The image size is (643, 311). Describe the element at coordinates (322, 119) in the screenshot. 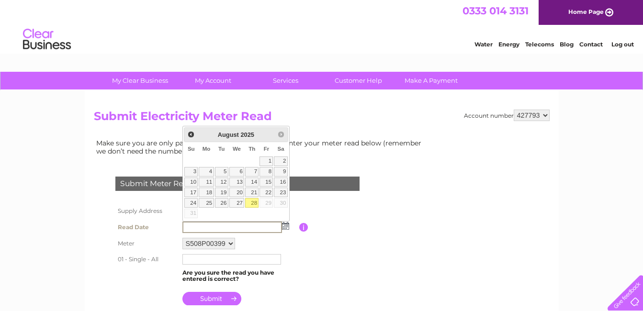

I see `h2: Submit Electricity Meter Read` at that location.